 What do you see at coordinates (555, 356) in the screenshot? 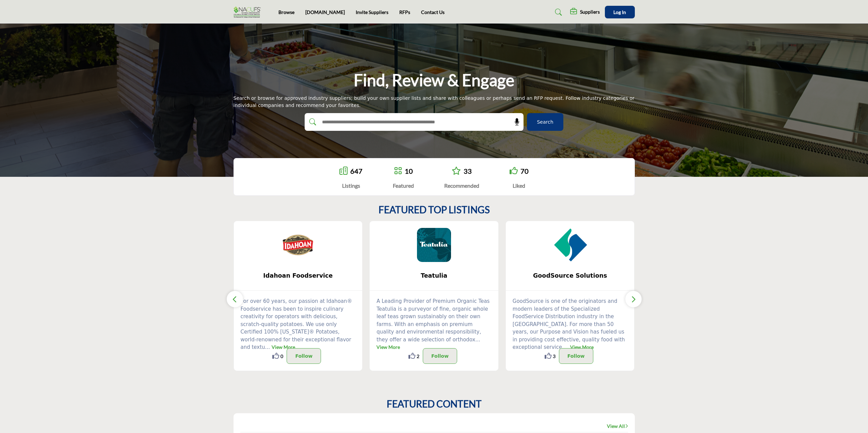
I see `span: 3` at bounding box center [555, 356].